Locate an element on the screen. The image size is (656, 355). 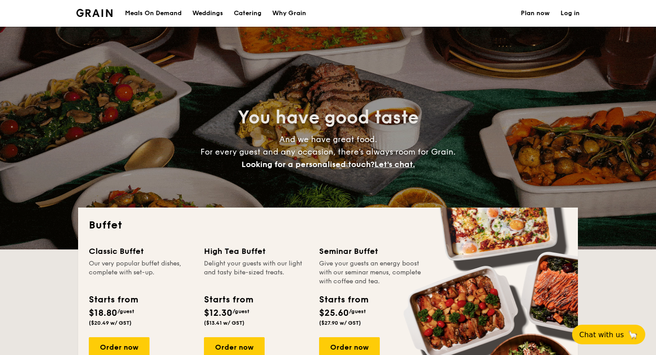
span: ($27.90 w/ GST) is located at coordinates (340, 323).